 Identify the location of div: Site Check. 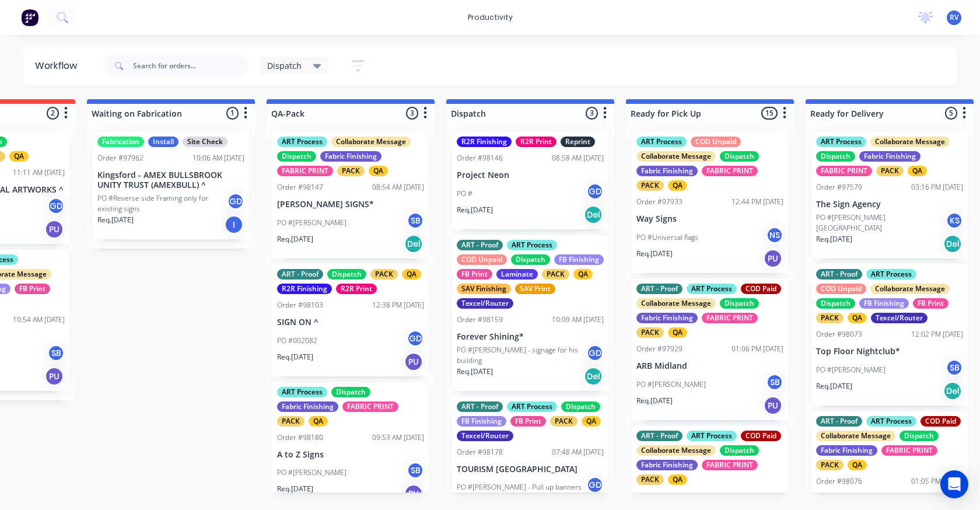
(205, 142).